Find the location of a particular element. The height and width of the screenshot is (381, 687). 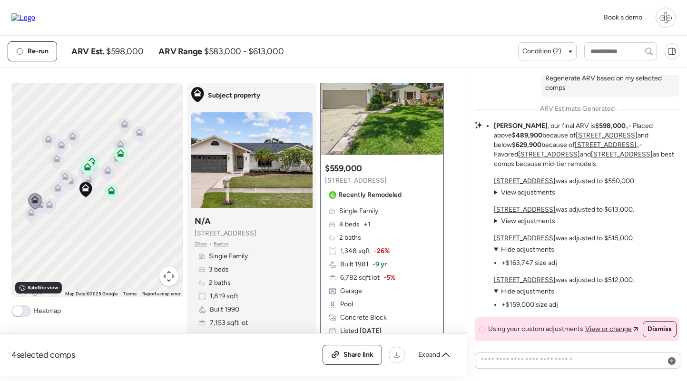

strong: $629,900 is located at coordinates (527, 145).